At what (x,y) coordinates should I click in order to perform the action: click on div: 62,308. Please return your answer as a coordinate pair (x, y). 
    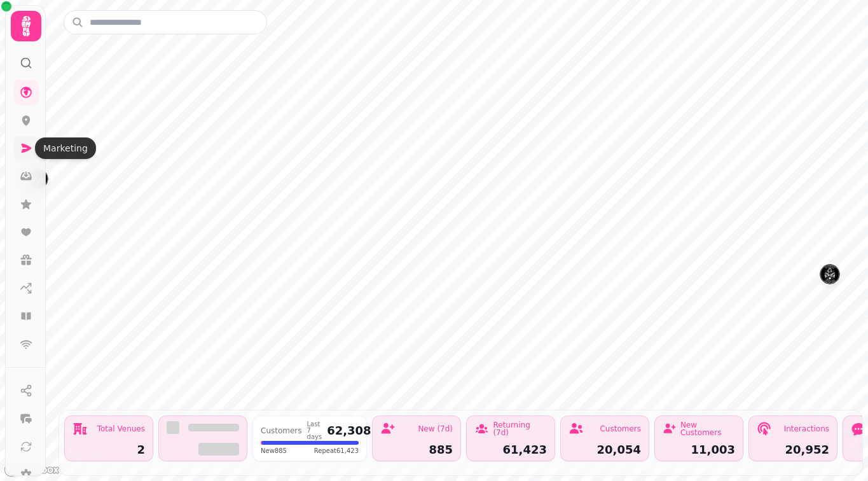
    Looking at the image, I should click on (348, 431).